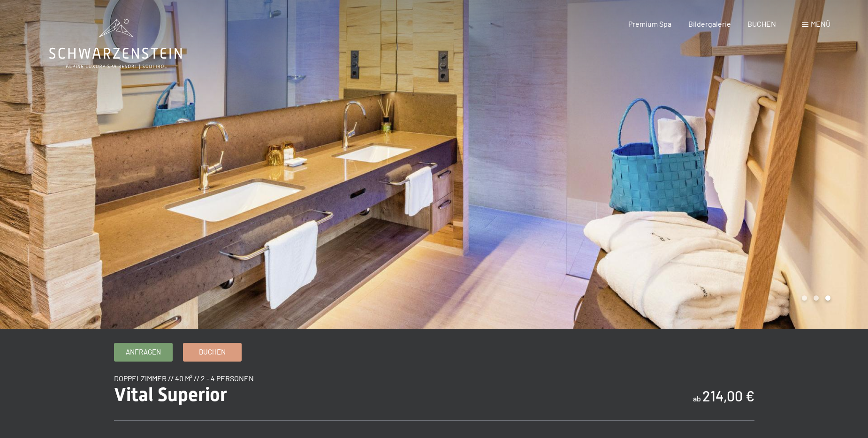 The height and width of the screenshot is (438, 868). What do you see at coordinates (710, 23) in the screenshot?
I see `span: Bildergalerie` at bounding box center [710, 23].